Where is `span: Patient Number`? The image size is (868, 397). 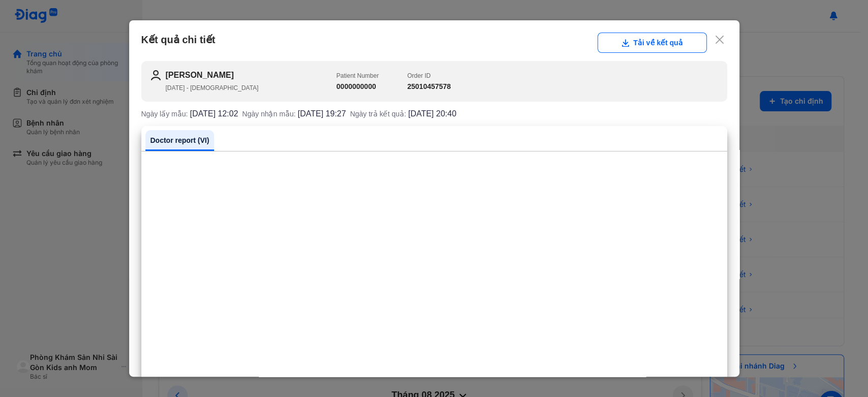
span: Patient Number is located at coordinates (357, 76).